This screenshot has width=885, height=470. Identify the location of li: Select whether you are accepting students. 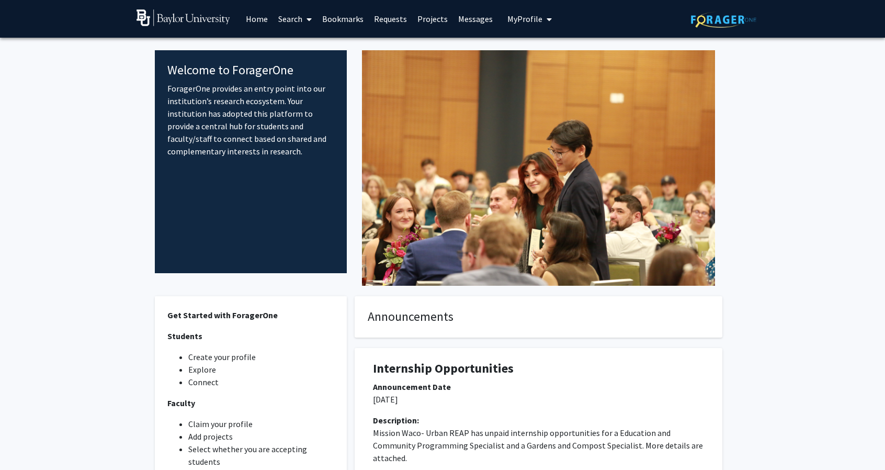
(261, 455).